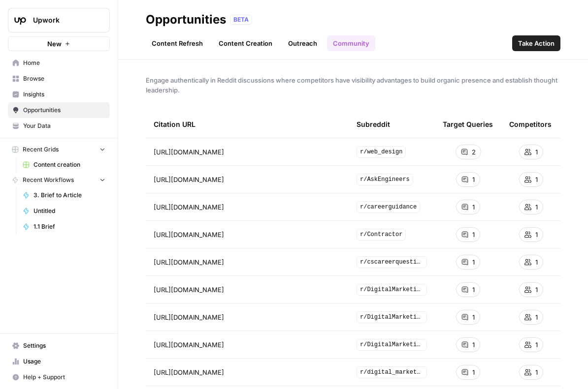  I want to click on span: Insights, so click(64, 94).